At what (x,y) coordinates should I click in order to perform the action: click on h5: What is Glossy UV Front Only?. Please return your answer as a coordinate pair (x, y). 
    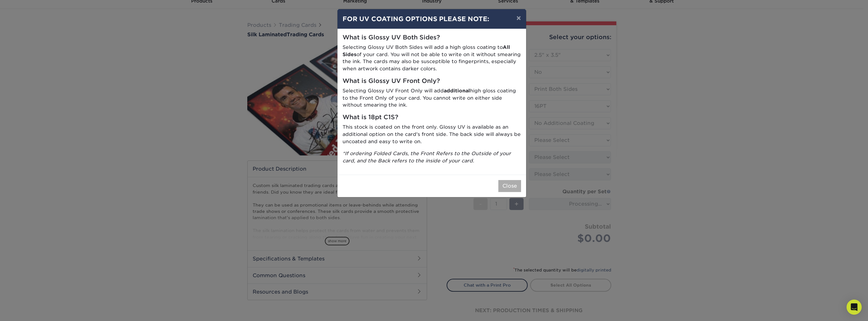
    Looking at the image, I should click on (432, 81).